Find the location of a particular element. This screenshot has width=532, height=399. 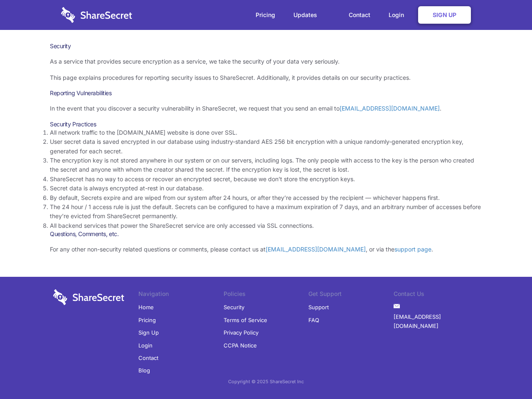

a: support page is located at coordinates (413, 249).